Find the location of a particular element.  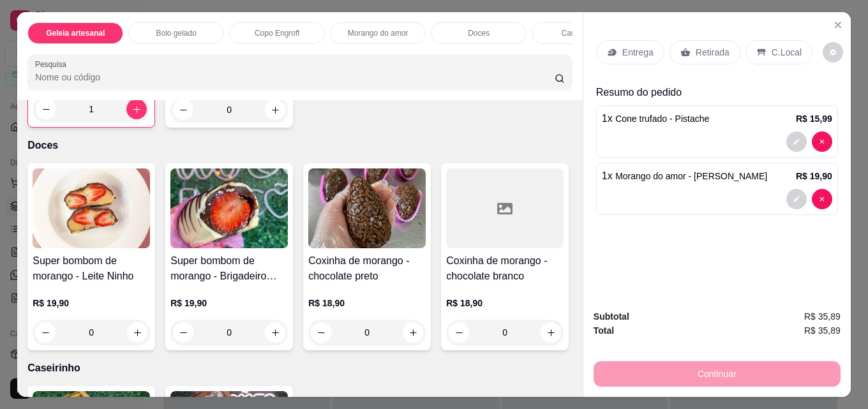

h4: Coxinha de morango - chocolate branco is located at coordinates (505, 269).